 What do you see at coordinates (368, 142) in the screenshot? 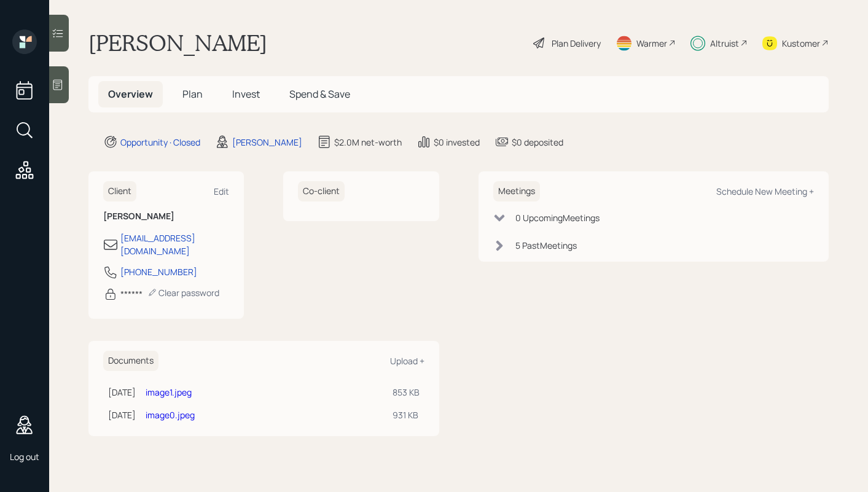
I see `div: $2.0M net-worth` at bounding box center [368, 142].